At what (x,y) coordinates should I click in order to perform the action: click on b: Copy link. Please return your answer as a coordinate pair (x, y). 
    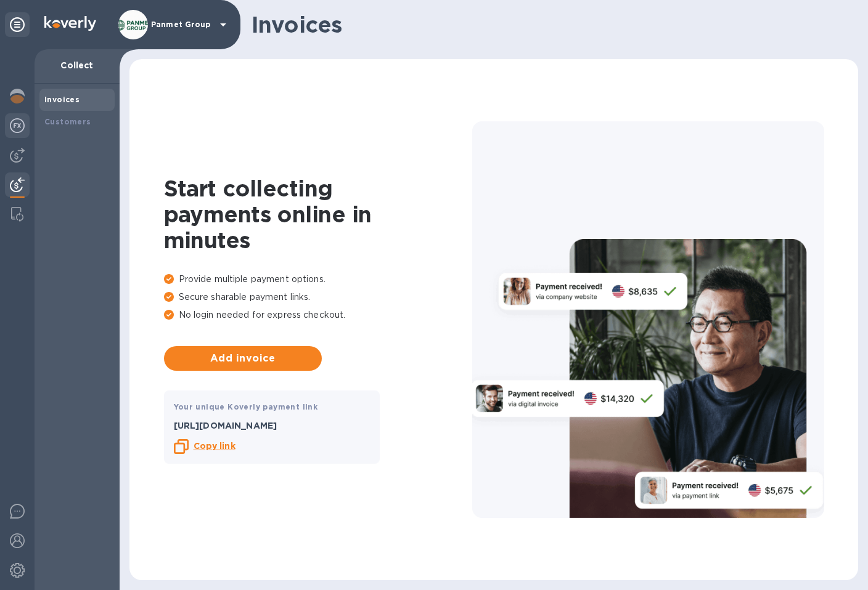
    Looking at the image, I should click on (214, 446).